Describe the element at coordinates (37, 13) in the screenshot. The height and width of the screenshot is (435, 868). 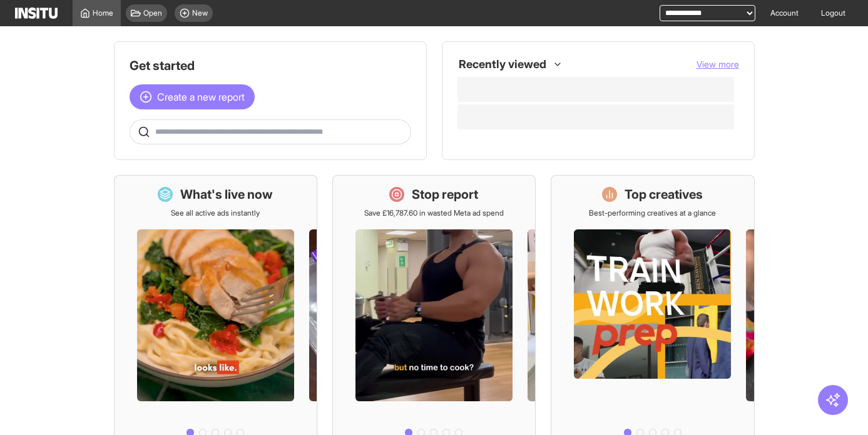
I see `img: Logo` at that location.